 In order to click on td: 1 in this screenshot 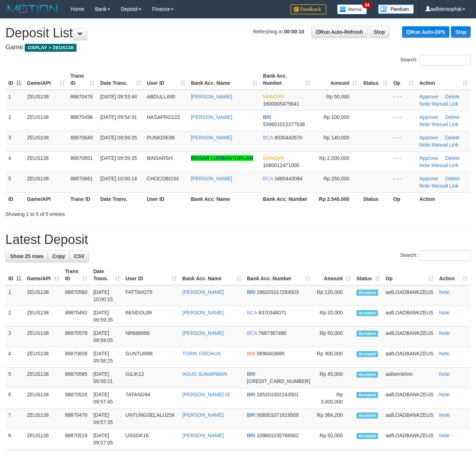, I will do `click(15, 101)`.